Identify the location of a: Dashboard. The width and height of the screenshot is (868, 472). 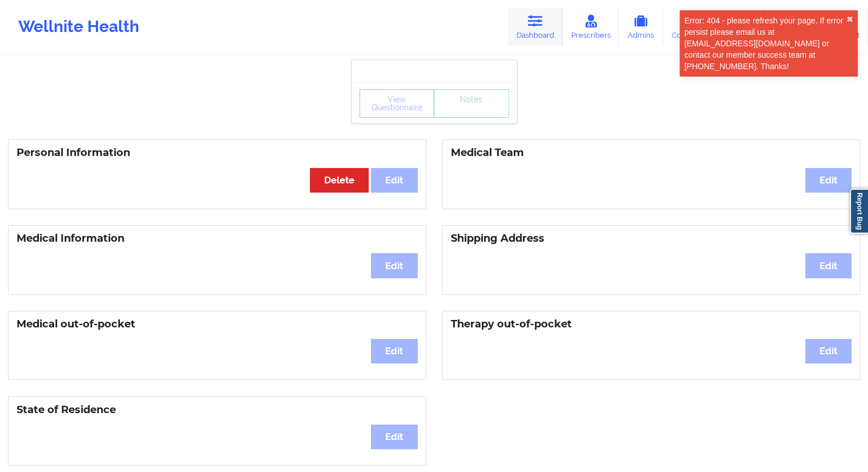
(535, 27).